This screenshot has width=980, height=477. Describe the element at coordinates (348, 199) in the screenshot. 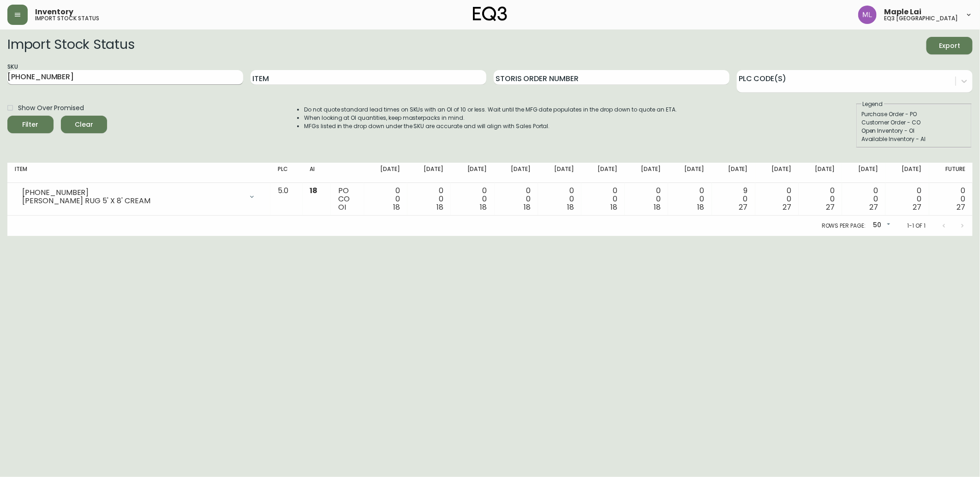

I see `div: PO CO` at that location.